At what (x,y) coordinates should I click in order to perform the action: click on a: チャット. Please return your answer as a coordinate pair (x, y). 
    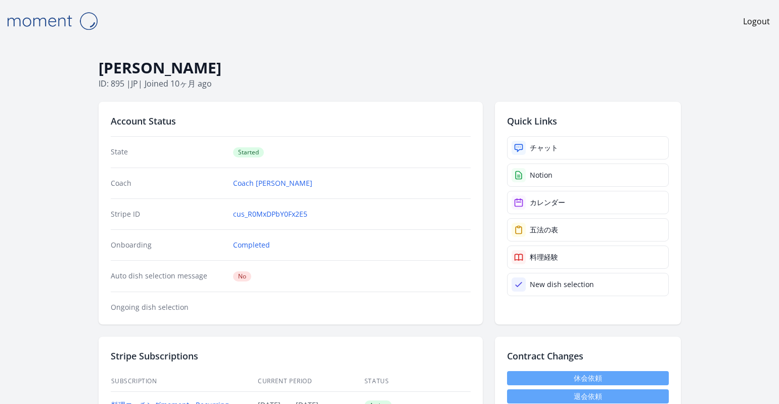
    Looking at the image, I should click on (588, 148).